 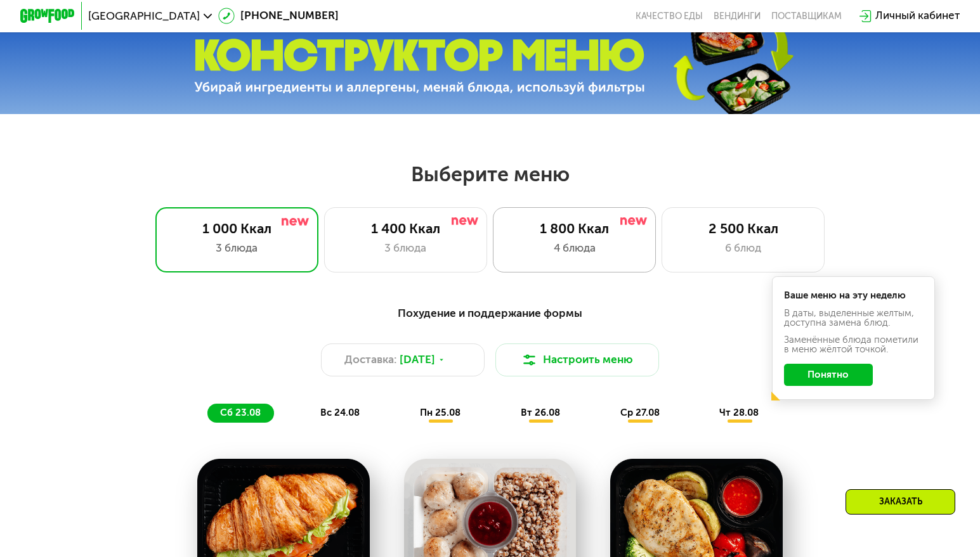 What do you see at coordinates (340, 413) in the screenshot?
I see `span: вс 24.08` at bounding box center [340, 413].